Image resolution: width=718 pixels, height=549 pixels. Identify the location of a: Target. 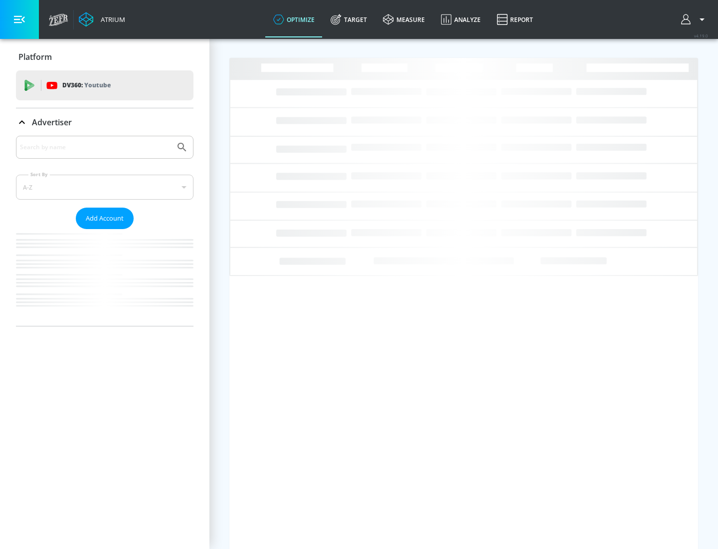
(349, 19).